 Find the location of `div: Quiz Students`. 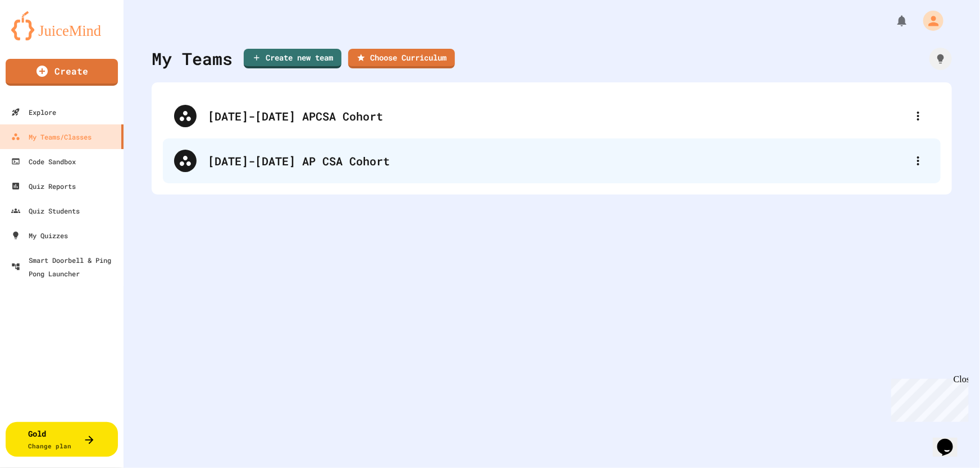

div: Quiz Students is located at coordinates (45, 211).